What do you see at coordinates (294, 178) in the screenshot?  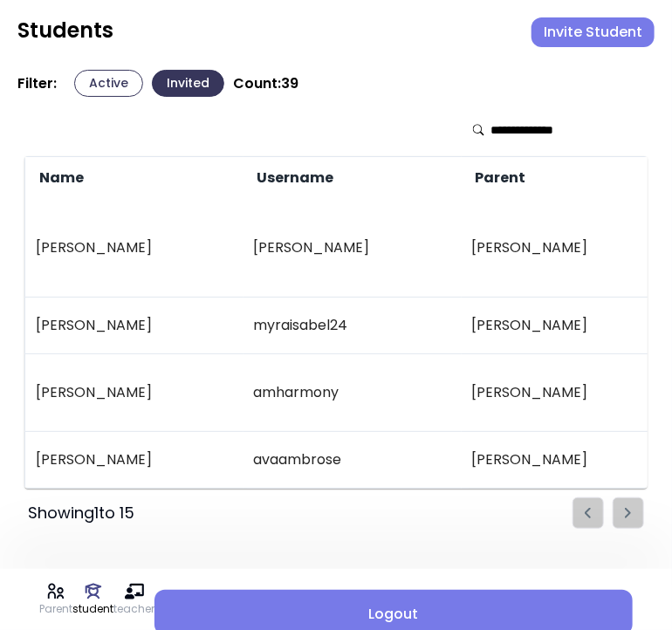 I see `span: Username` at bounding box center [294, 178].